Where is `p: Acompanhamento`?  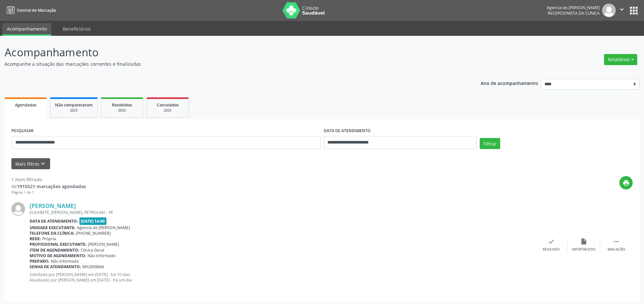
p: Acompanhamento is located at coordinates (227, 52).